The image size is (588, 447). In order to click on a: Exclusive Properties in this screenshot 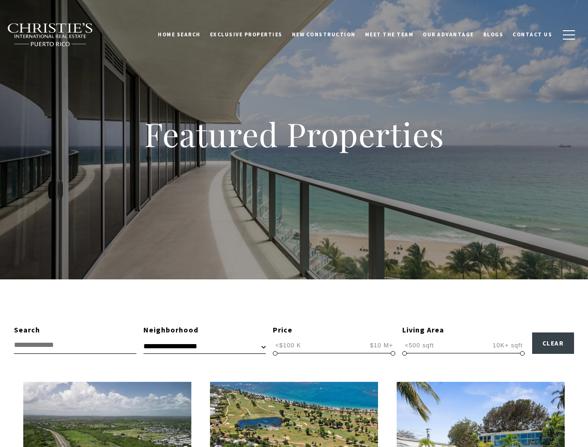, I will do `click(246, 34)`.